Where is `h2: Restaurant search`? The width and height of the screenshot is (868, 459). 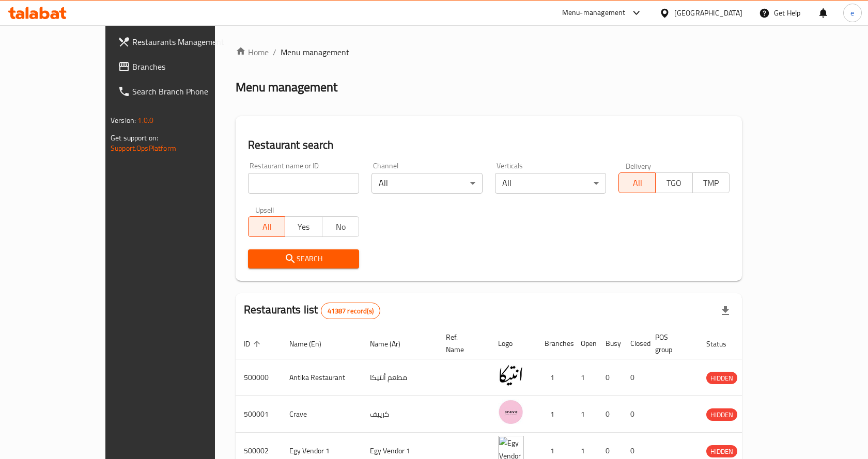
h2: Restaurant search is located at coordinates (489, 145).